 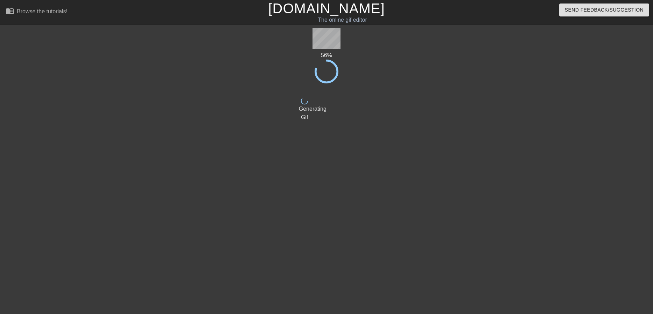 I want to click on a: Browse the tutorials!, so click(x=36, y=12).